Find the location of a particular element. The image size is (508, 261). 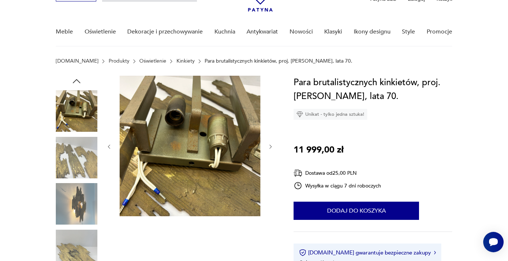

a: Antykwariat is located at coordinates (262, 32).